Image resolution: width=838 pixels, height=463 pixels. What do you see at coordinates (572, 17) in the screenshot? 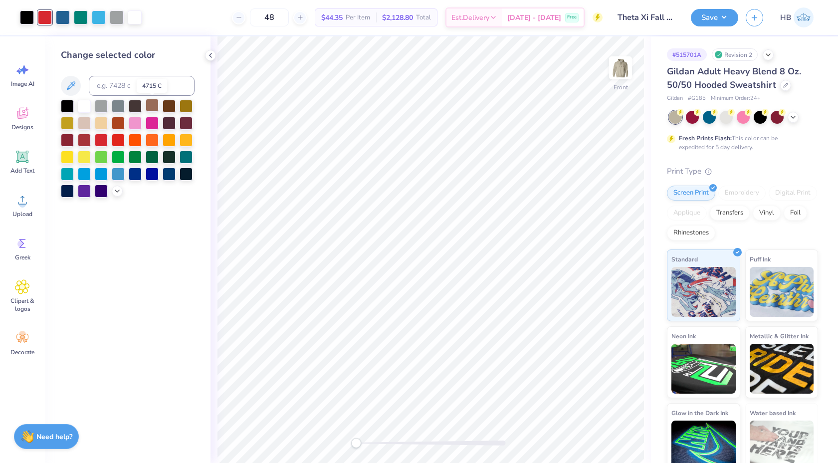
I see `span: Free` at bounding box center [572, 17].